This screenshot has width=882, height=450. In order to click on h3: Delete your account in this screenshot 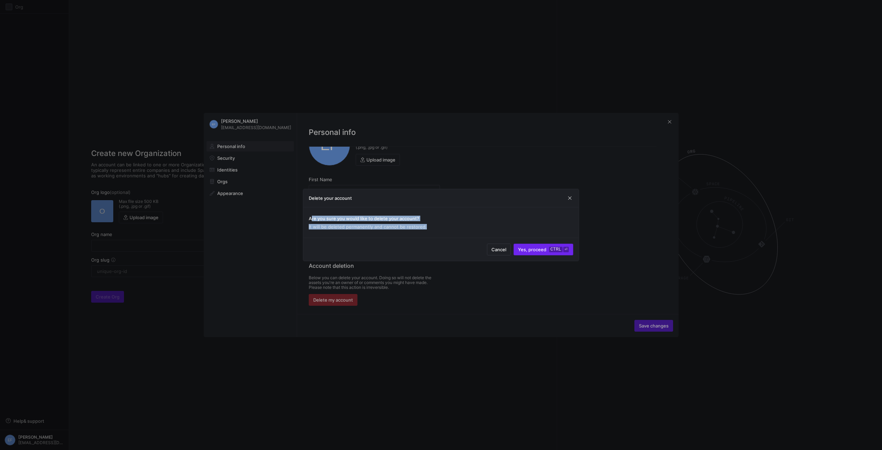, I will do `click(330, 198)`.